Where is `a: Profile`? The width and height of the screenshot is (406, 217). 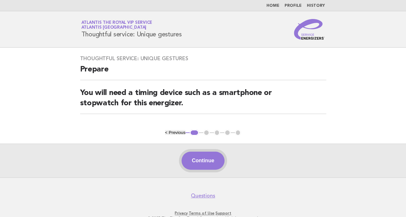 a: Profile is located at coordinates (293, 6).